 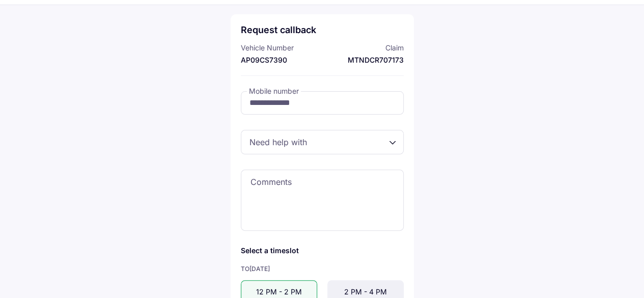 I want to click on div: Claim, so click(x=364, y=48).